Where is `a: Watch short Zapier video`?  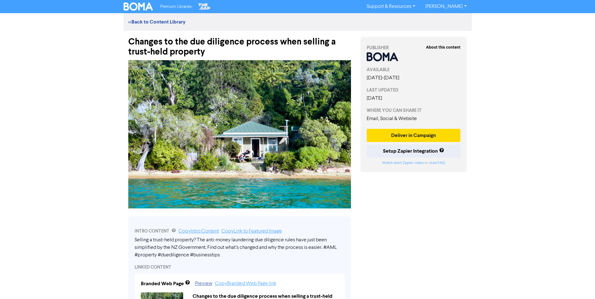
a: Watch short Zapier video is located at coordinates (403, 163).